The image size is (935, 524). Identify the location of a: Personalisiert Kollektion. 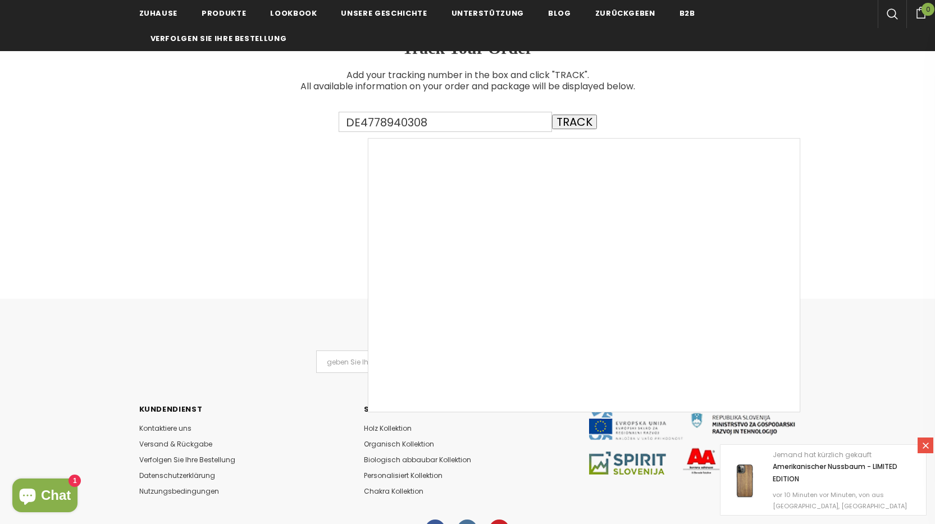
(403, 476).